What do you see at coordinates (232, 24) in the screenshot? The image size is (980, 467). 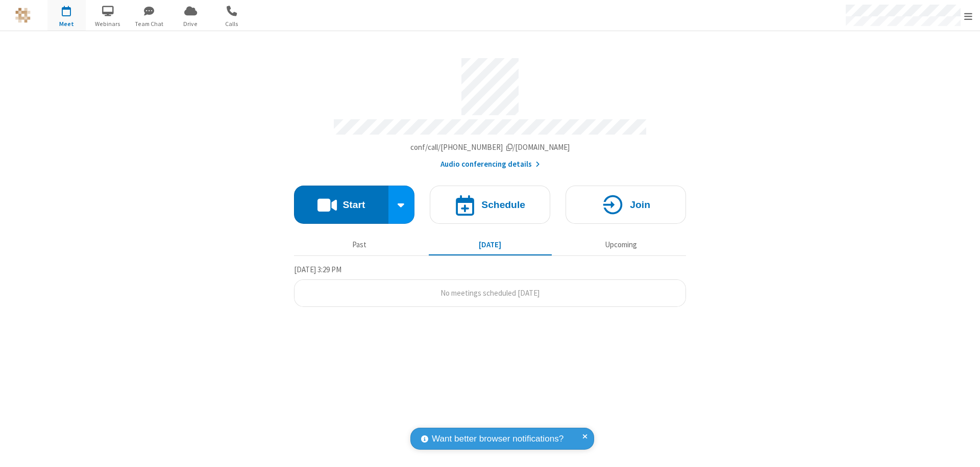 I see `span: Calls` at bounding box center [232, 24].